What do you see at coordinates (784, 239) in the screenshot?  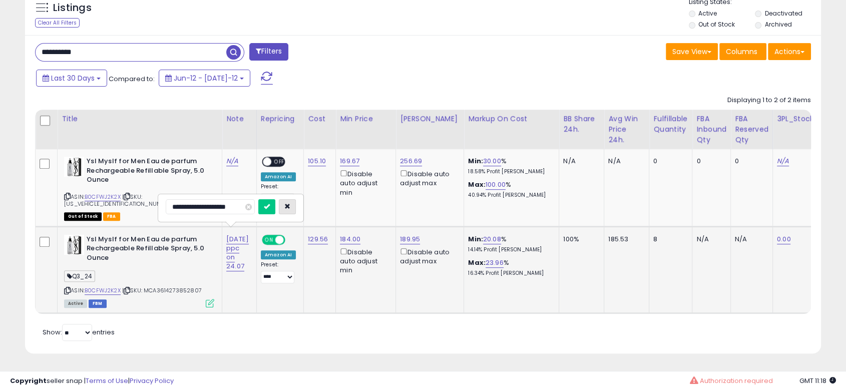 I see `a: 0.00` at bounding box center [784, 239].